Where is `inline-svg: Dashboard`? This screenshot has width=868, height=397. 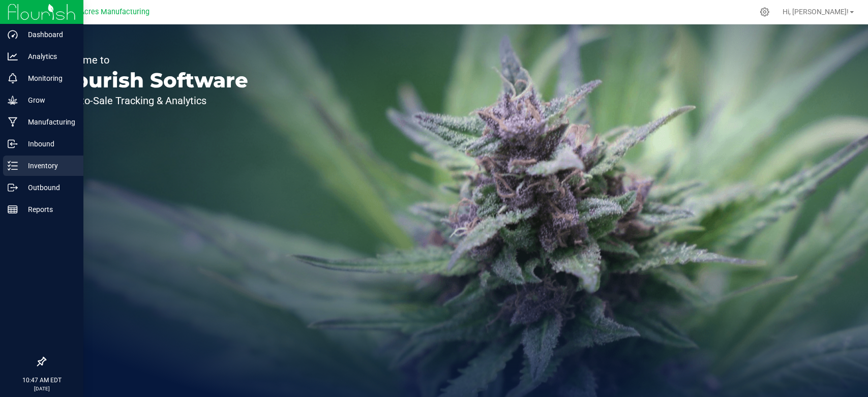
inline-svg: Dashboard is located at coordinates (13, 35).